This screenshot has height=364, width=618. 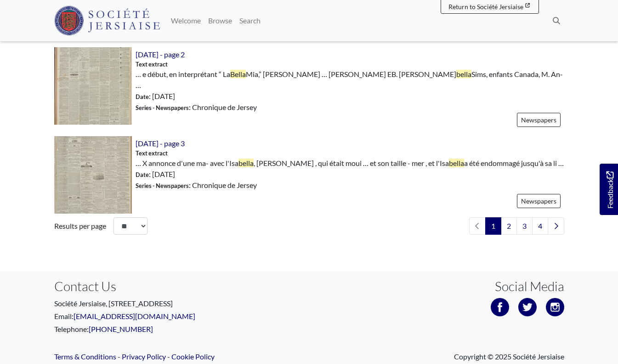 I want to click on a: Next page, so click(x=556, y=226).